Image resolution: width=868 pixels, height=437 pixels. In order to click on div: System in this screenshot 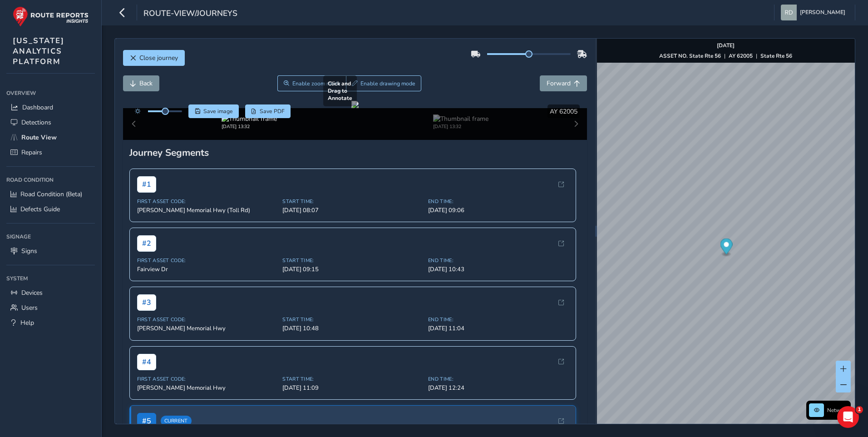, I will do `click(51, 279)`.